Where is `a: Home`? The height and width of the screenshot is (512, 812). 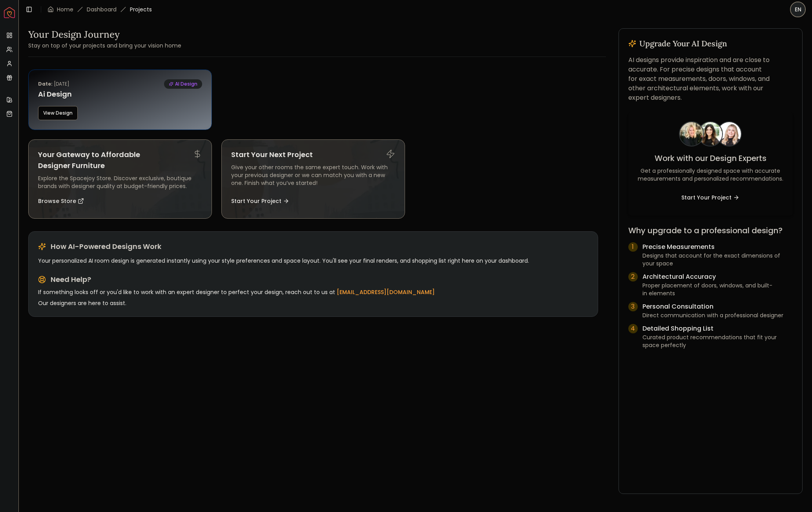
a: Home is located at coordinates (65, 10).